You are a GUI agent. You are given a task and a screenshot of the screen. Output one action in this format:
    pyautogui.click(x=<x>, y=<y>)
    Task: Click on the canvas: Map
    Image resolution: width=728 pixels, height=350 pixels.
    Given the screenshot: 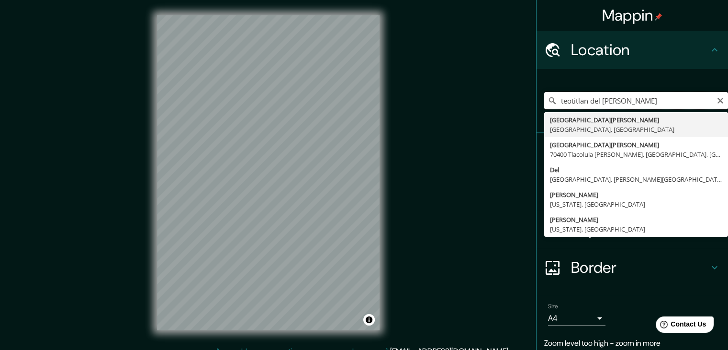 What is the action you would take?
    pyautogui.click(x=268, y=172)
    